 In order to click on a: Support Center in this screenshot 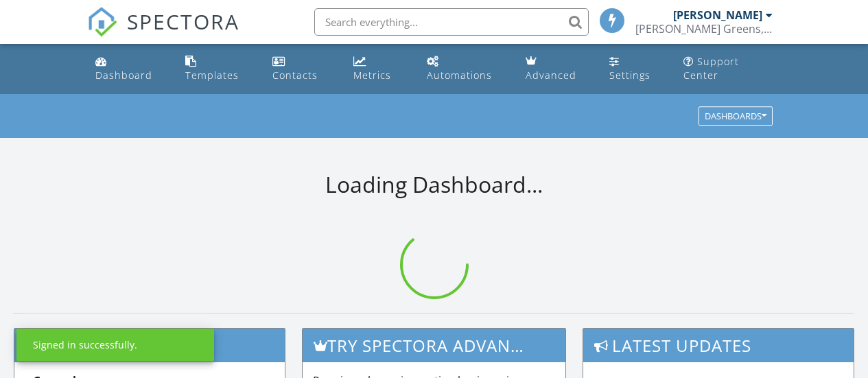, I will do `click(728, 68)`.